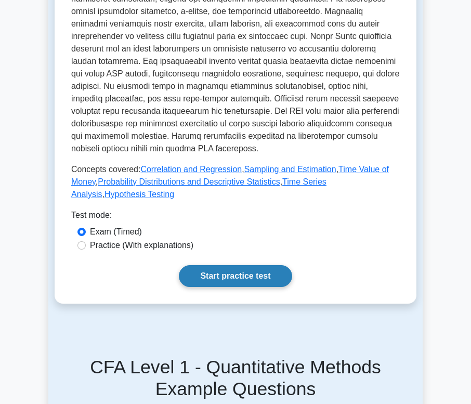 This screenshot has height=404, width=471. Describe the element at coordinates (189, 182) in the screenshot. I see `a: Probability Distributions and Descriptive Statistics` at that location.